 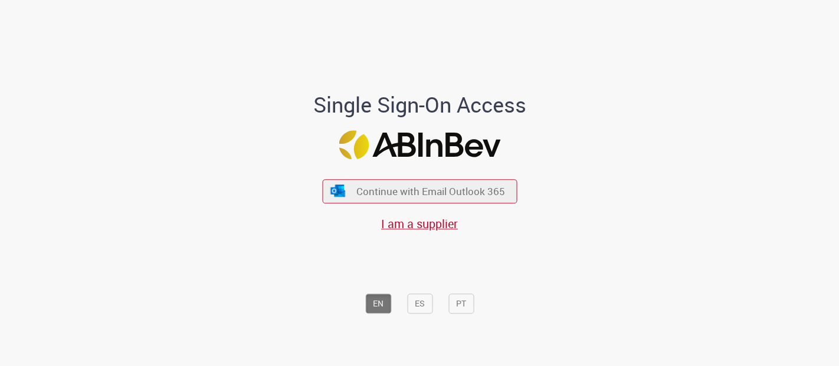 I want to click on span: I am a supplier, so click(x=419, y=224).